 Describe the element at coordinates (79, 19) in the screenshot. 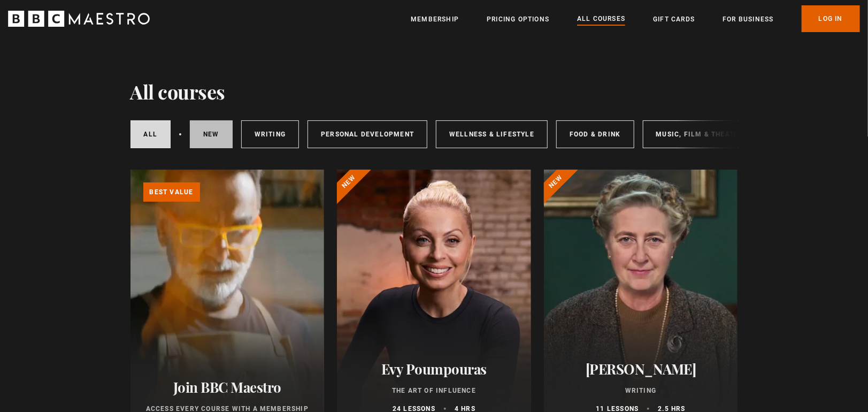

I see `svg: BBC Maestro` at that location.